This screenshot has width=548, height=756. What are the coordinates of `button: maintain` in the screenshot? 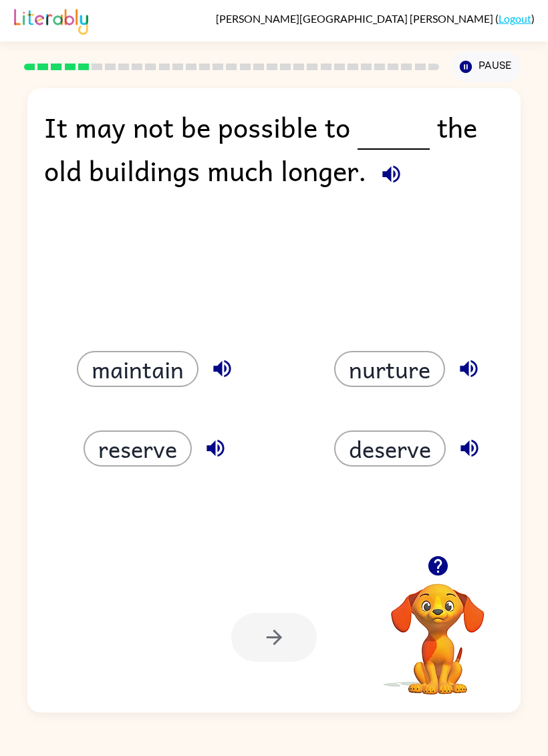 It's located at (138, 369).